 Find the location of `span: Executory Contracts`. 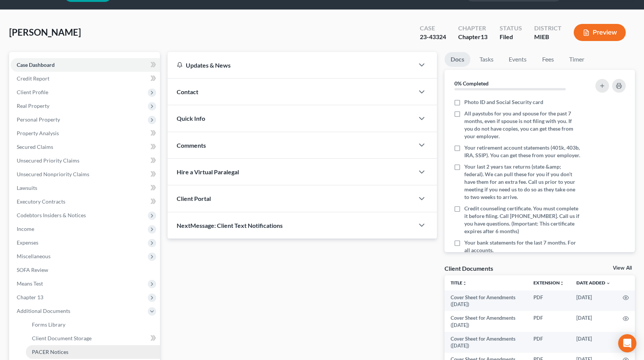

span: Executory Contracts is located at coordinates (41, 201).